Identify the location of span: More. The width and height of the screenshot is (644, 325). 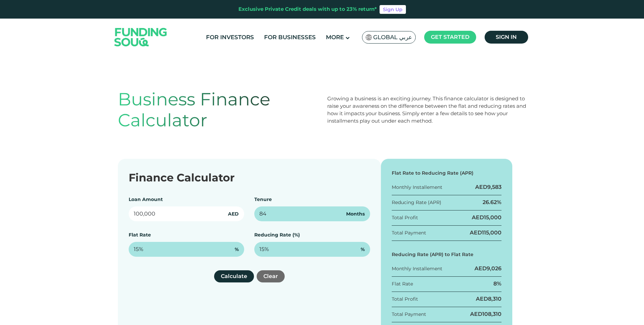
(334, 37).